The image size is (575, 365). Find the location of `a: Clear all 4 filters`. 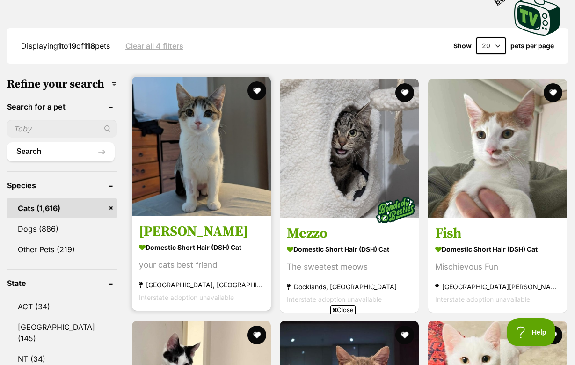

a: Clear all 4 filters is located at coordinates (155, 46).